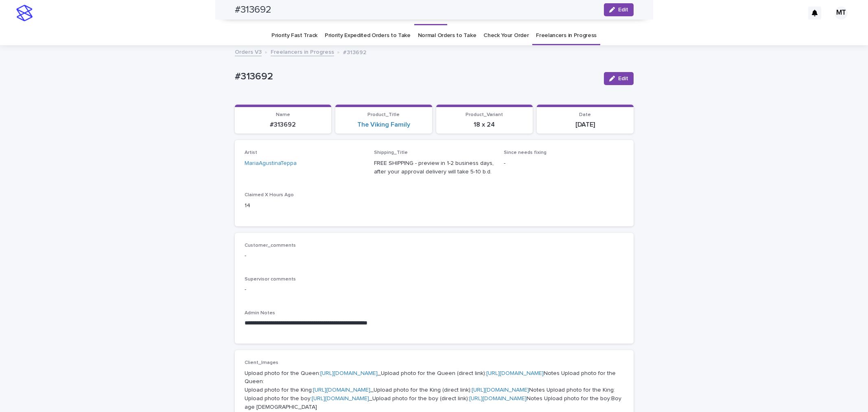 The width and height of the screenshot is (868, 412). What do you see at coordinates (384, 125) in the screenshot?
I see `a: The Viking Family` at bounding box center [384, 125].